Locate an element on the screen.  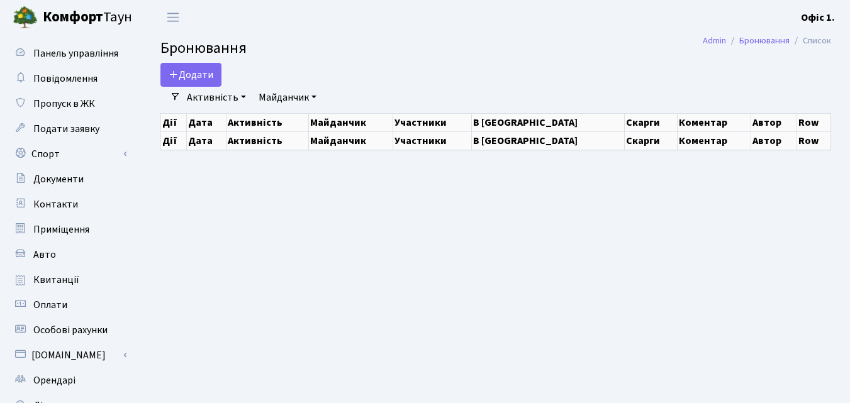
a: Квитанції is located at coordinates (69, 280).